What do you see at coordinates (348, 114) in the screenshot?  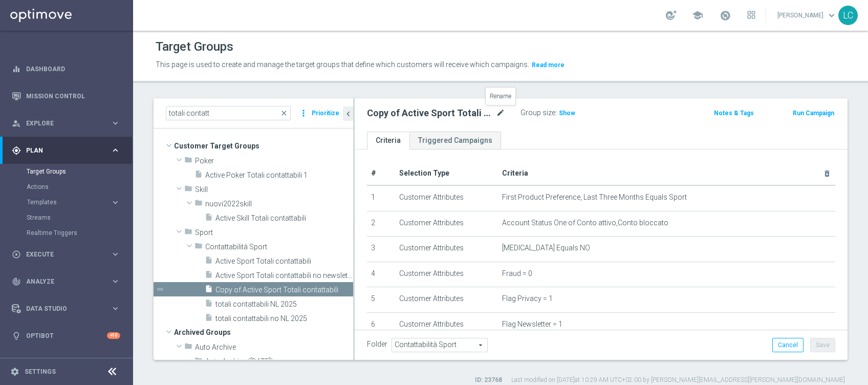 I see `i: chevron_left` at bounding box center [348, 114].